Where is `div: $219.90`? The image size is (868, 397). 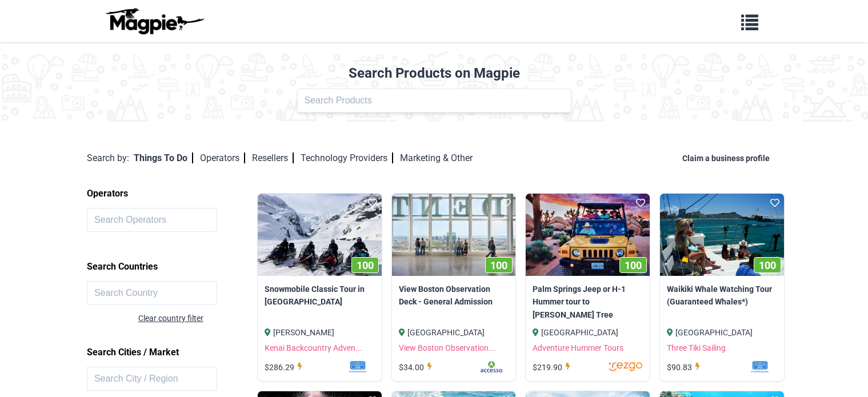 div: $219.90 is located at coordinates (553, 367).